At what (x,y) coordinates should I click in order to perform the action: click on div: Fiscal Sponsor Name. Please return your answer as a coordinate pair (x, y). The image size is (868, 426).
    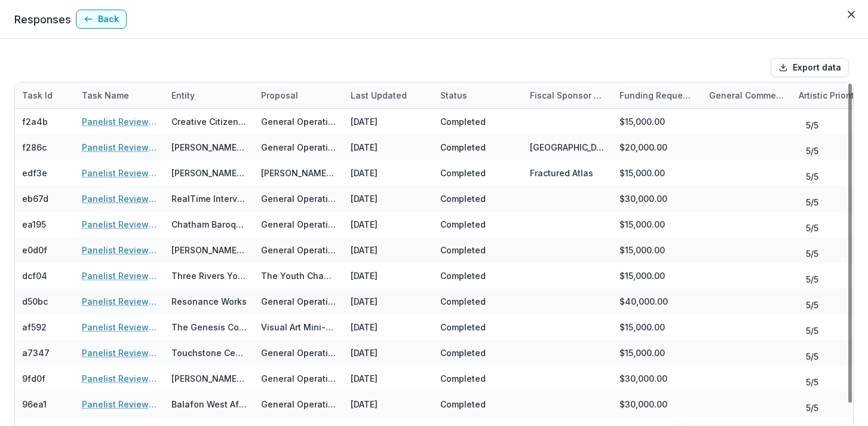
    Looking at the image, I should click on (568, 95).